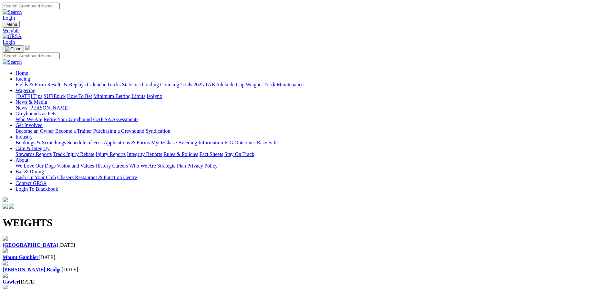  What do you see at coordinates (310, 143) in the screenshot?
I see `div: Industry` at bounding box center [310, 143].